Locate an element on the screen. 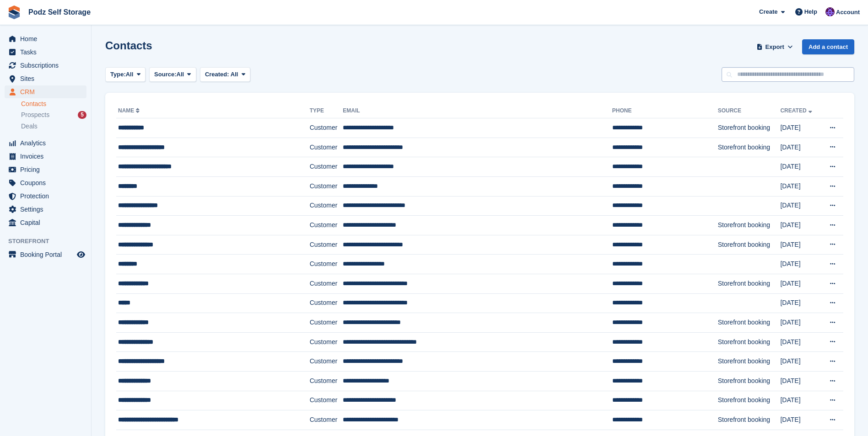 This screenshot has height=436, width=868. div: 5 is located at coordinates (82, 115).